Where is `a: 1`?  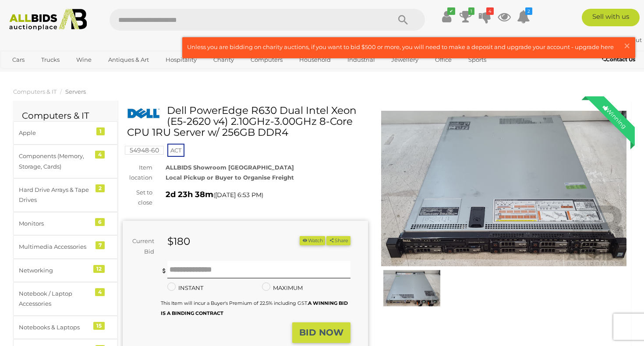
a: 1 is located at coordinates (465, 16).